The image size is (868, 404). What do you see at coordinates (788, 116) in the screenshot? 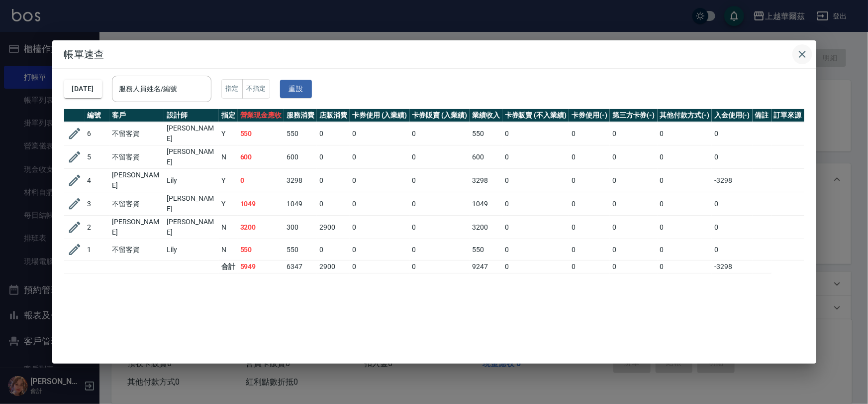
I see `th: 訂單來源` at bounding box center [788, 116].